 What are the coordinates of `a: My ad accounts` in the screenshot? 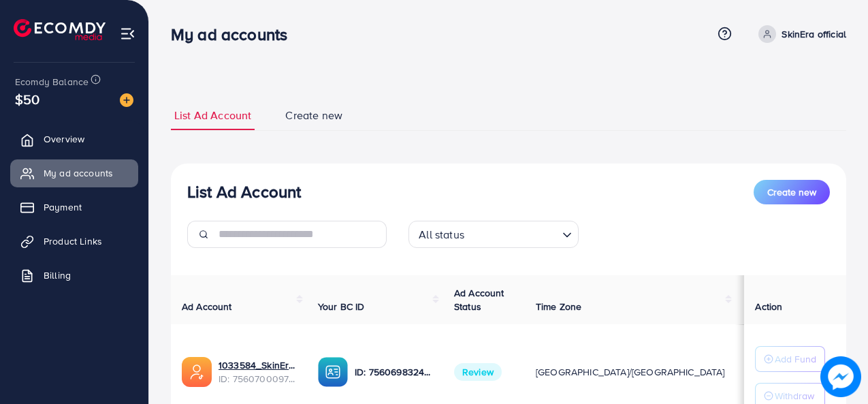 It's located at (74, 173).